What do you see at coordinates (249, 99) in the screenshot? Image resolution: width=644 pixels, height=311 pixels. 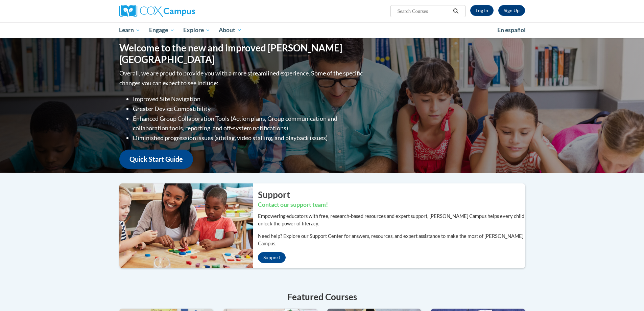 I see `li: Improved Site Navigation` at bounding box center [249, 99].